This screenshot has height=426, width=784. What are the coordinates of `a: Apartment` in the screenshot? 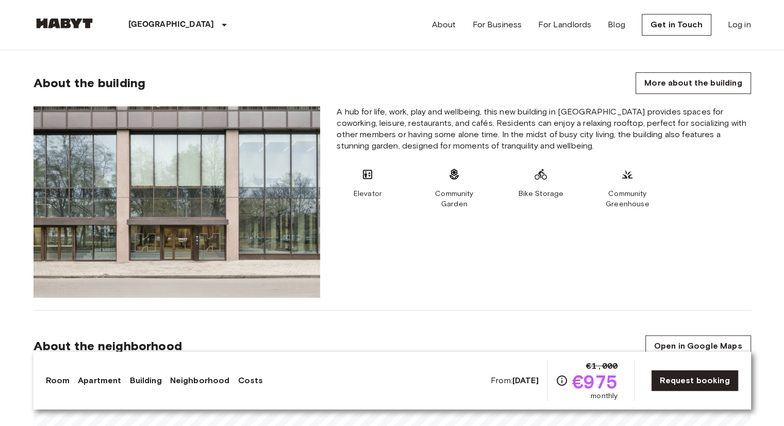 It's located at (99, 380).